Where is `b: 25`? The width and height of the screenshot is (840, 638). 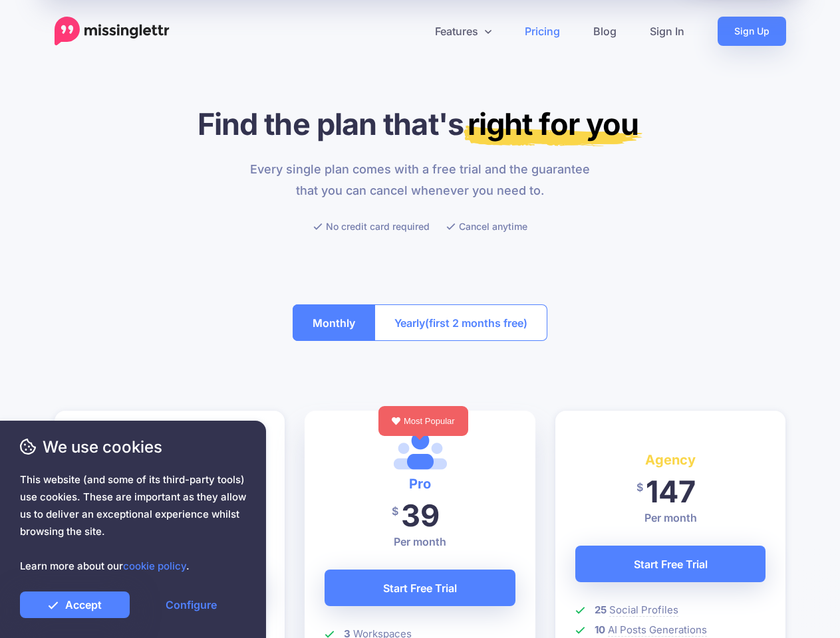 b: 25 is located at coordinates (601, 610).